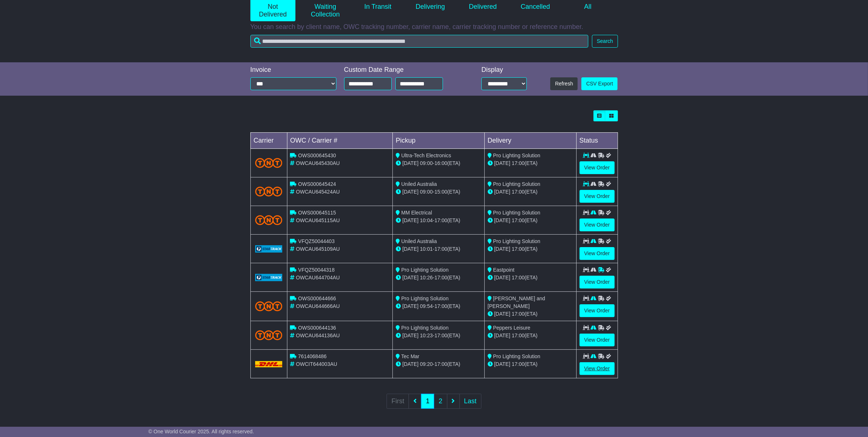 The width and height of the screenshot is (868, 437). Describe the element at coordinates (605, 41) in the screenshot. I see `button: Search` at that location.